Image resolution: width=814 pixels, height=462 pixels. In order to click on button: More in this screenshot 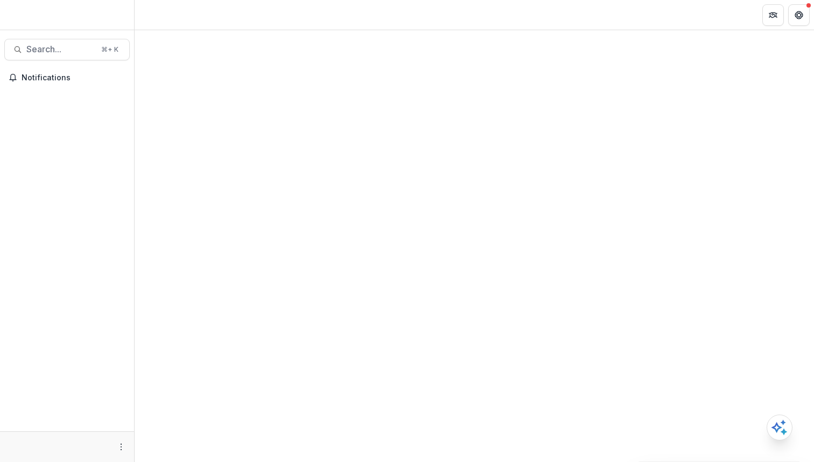, I will do `click(121, 447)`.